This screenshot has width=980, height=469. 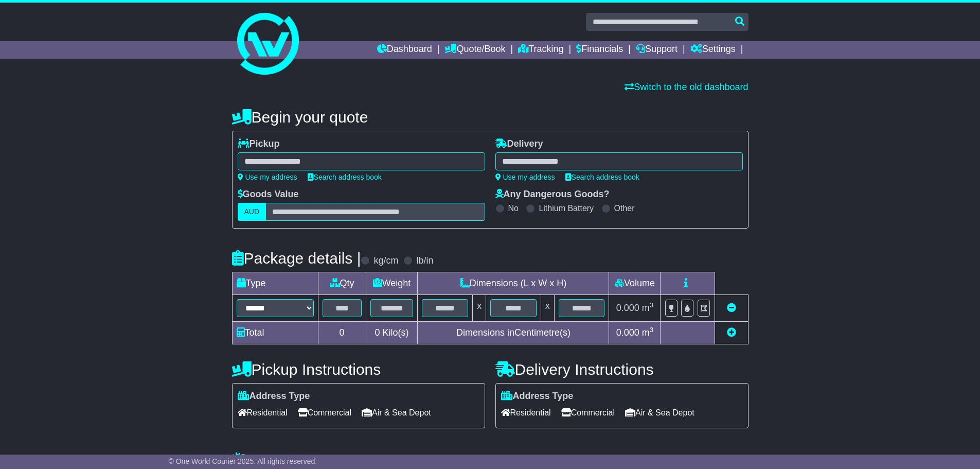 I want to click on h4: Begin your quote, so click(x=490, y=117).